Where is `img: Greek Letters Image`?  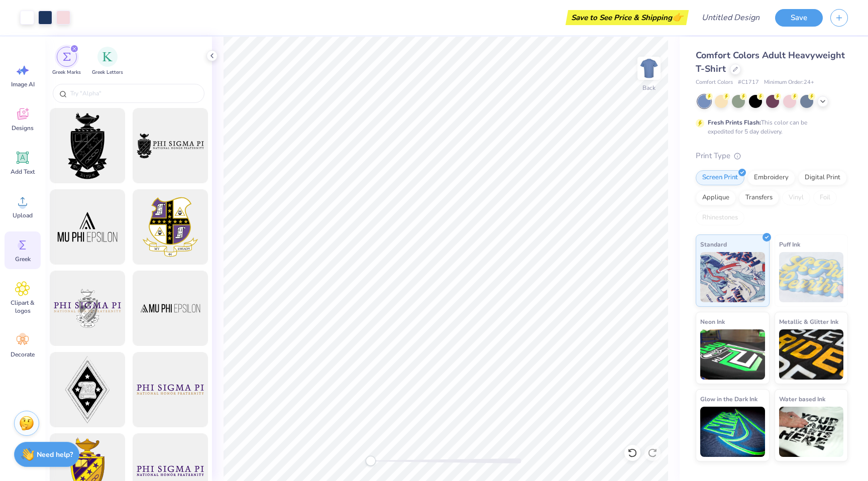 img: Greek Letters Image is located at coordinates (108, 57).